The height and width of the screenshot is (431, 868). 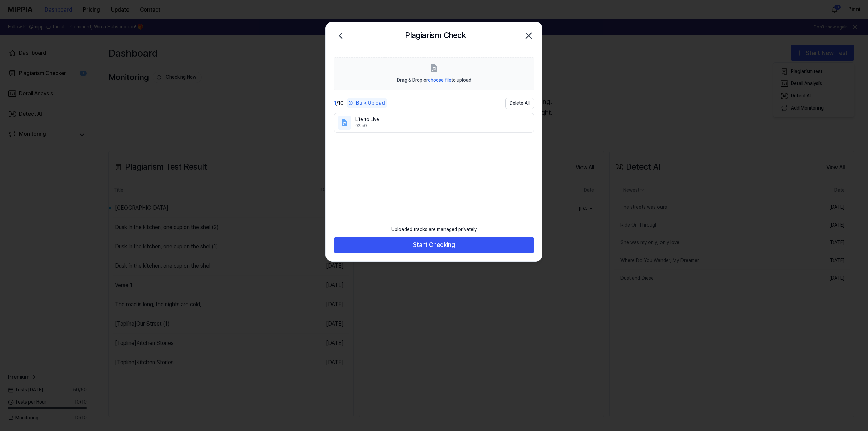 I want to click on button: Bulk Upload, so click(x=367, y=103).